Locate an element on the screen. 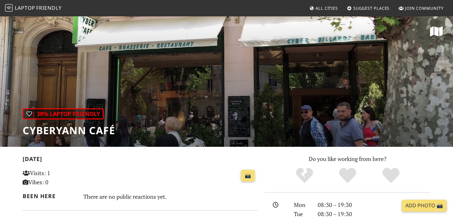  p: Visits: 1 Vibes: 0 is located at coordinates (59, 177).